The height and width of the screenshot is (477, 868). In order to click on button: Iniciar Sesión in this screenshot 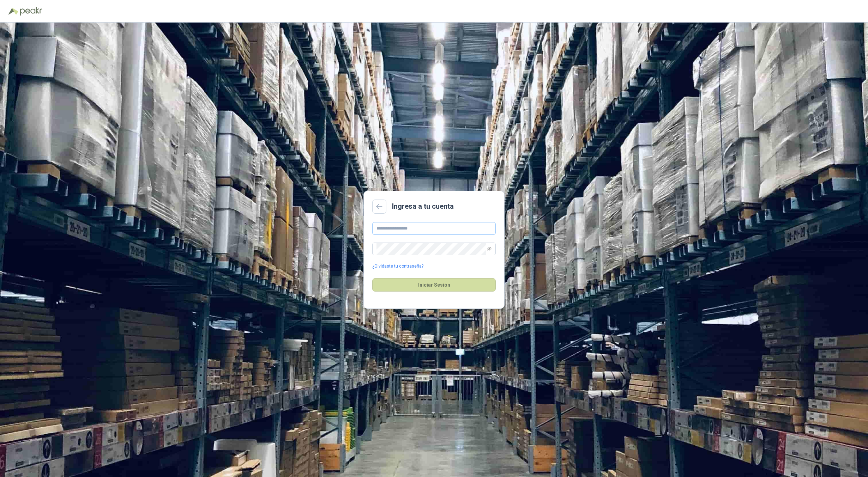, I will do `click(434, 285)`.